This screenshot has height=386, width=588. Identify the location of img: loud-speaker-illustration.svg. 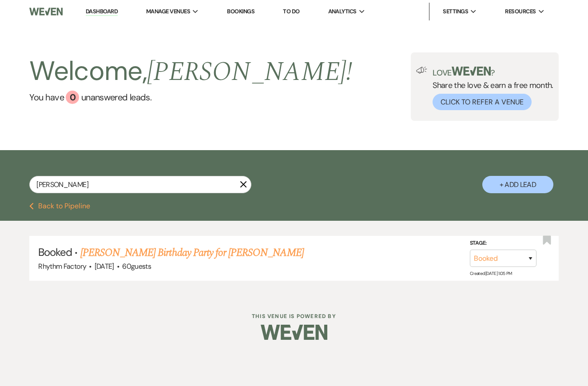
(421, 70).